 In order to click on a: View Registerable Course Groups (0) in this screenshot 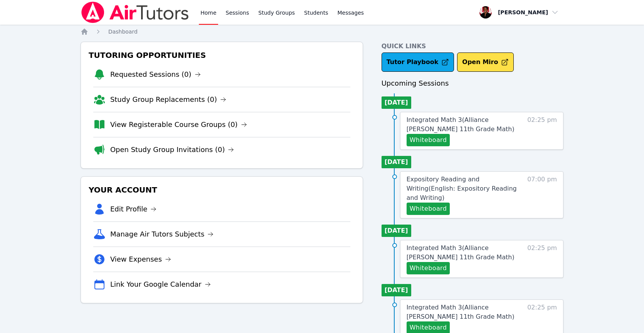, I will do `click(179, 124)`.